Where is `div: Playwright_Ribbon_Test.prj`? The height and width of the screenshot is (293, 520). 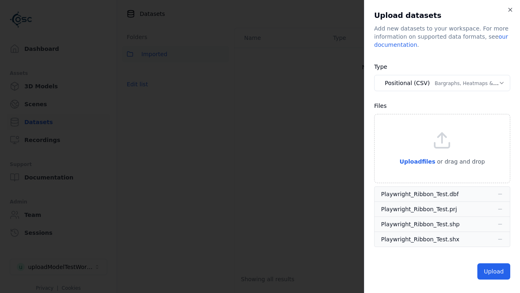
div: Playwright_Ribbon_Test.prj is located at coordinates (419, 209).